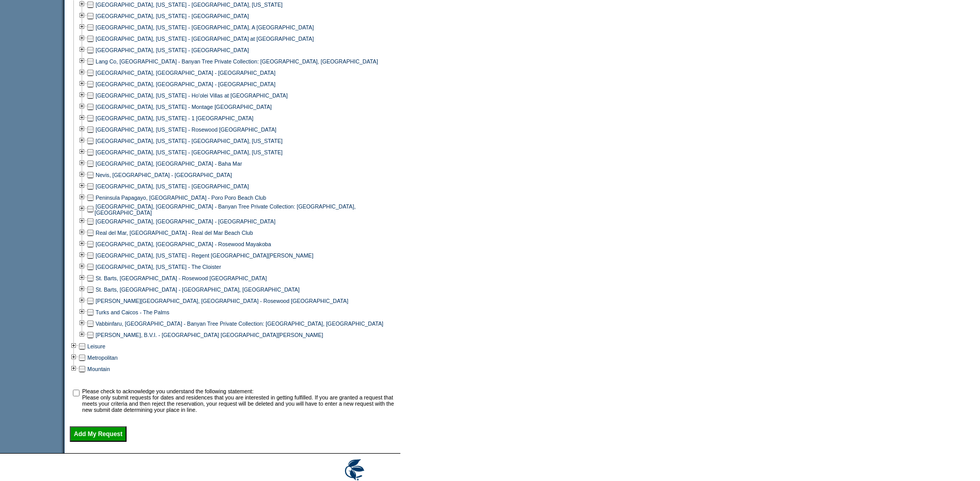 The image size is (980, 481). What do you see at coordinates (239, 401) in the screenshot?
I see `td: Please check to acknowledge you understand the following statement: Please only submit requests f...` at bounding box center [239, 401].